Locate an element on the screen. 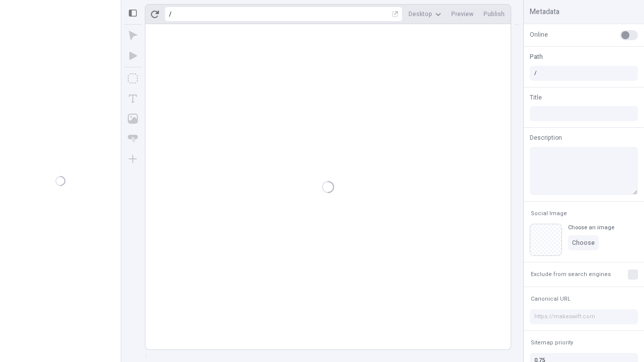  span: Description is located at coordinates (546, 138).